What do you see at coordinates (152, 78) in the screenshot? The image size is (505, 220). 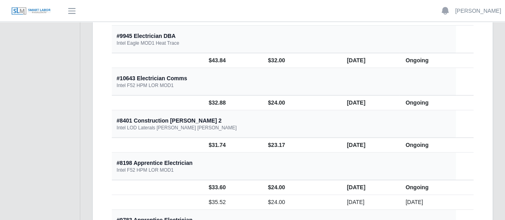 I see `div: #10643 Electrician Comms` at bounding box center [152, 78].